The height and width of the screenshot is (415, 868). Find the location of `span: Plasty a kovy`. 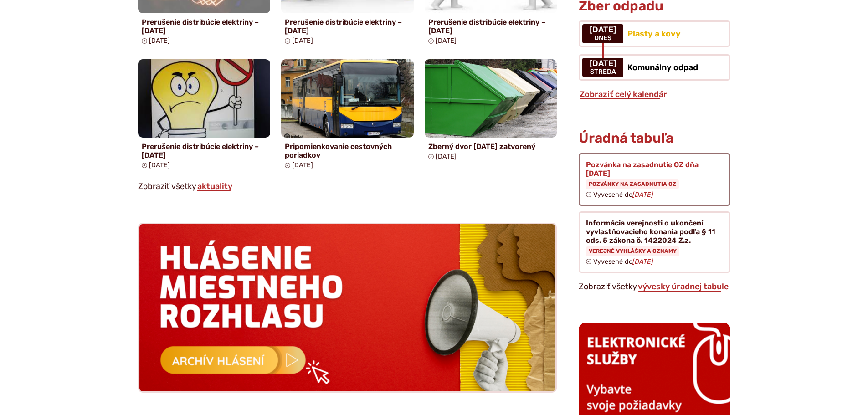

span: Plasty a kovy is located at coordinates (653, 34).